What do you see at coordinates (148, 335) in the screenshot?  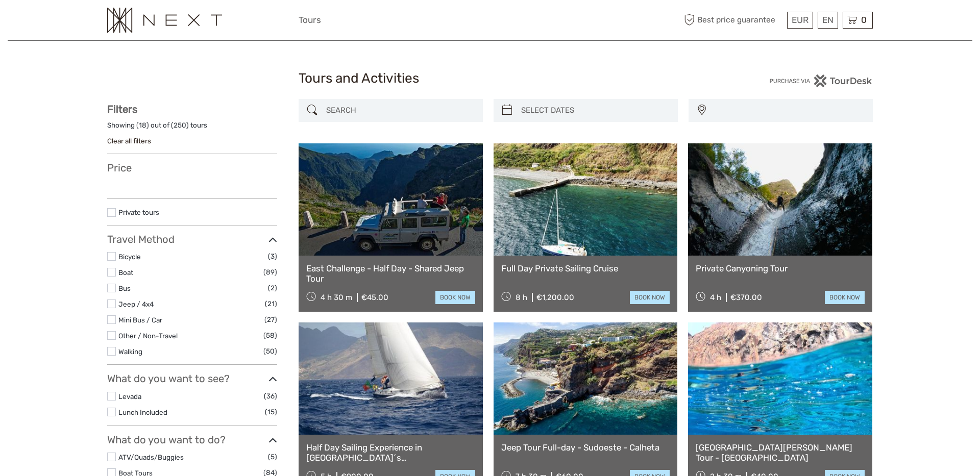 I see `a: Other / Non-Travel` at bounding box center [148, 335].